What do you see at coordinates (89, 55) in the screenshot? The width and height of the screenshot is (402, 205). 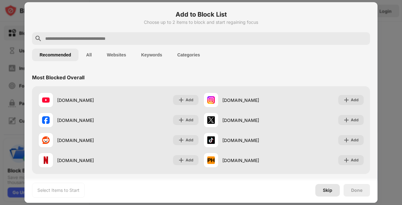 I see `button: All` at bounding box center [89, 55].